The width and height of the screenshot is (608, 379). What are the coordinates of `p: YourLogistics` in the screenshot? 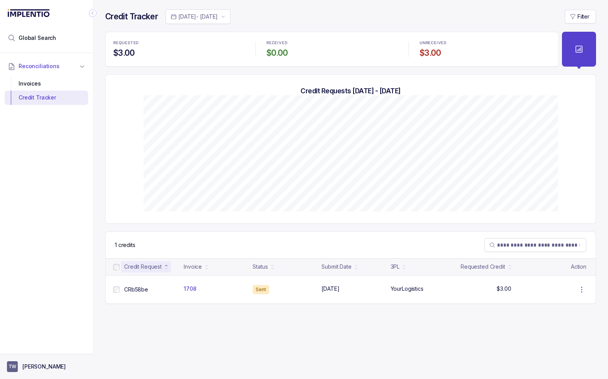 It's located at (407, 289).